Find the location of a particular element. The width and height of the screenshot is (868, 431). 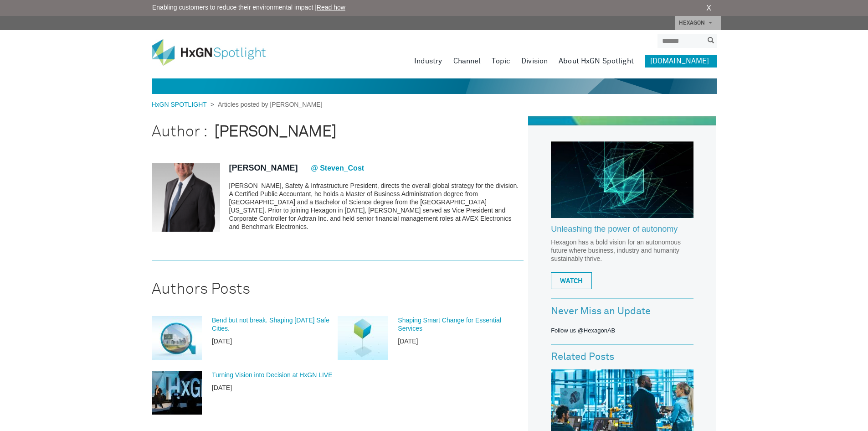

a: HEXAGON is located at coordinates (698, 23).